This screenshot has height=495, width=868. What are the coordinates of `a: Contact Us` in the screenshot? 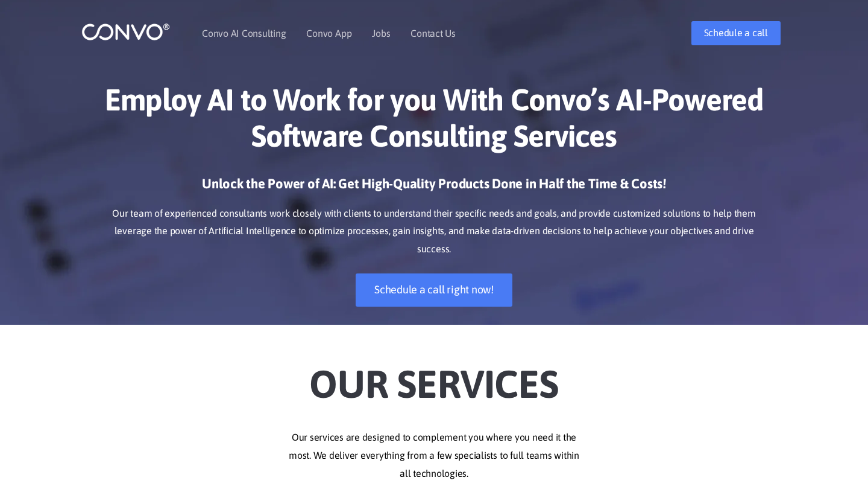 It's located at (433, 33).